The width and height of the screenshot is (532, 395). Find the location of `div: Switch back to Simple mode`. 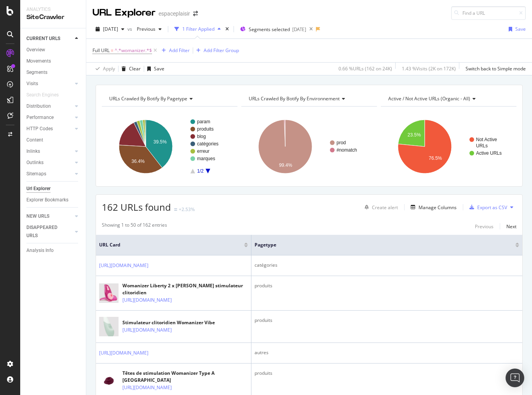

div: Switch back to Simple mode is located at coordinates (496, 68).